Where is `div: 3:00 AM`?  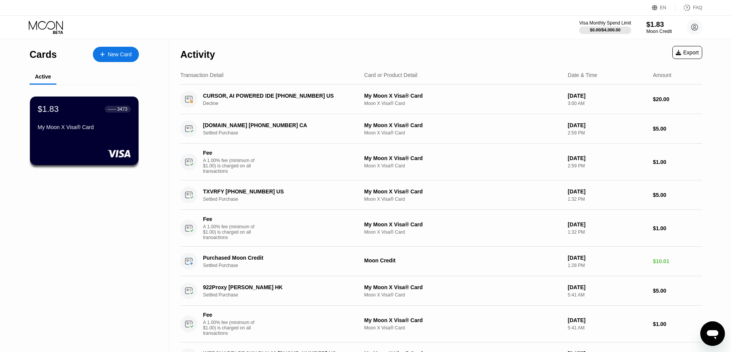 div: 3:00 AM is located at coordinates (607, 104).